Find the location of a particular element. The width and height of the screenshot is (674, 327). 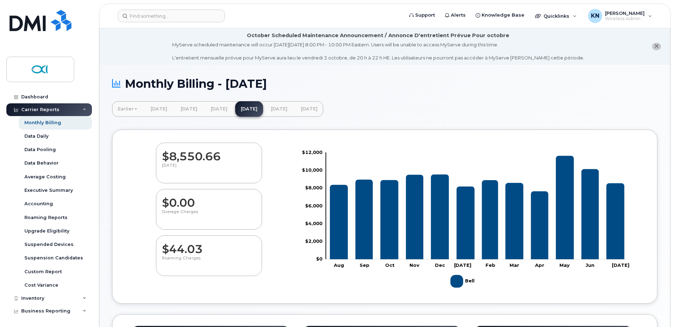

tspan: Nov is located at coordinates (415, 265).